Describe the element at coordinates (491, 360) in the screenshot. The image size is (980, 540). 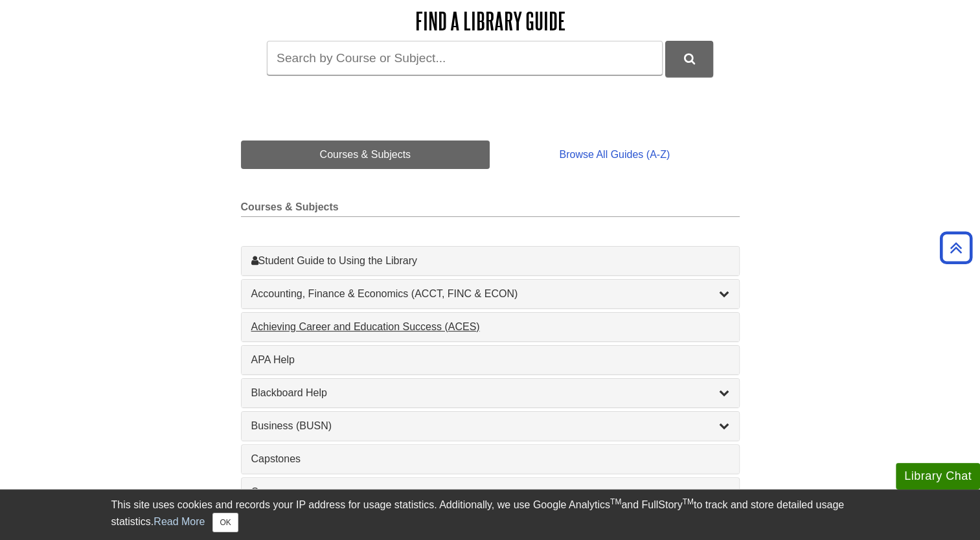
I see `a: APA Help` at that location.